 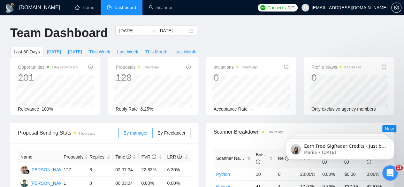 I want to click on th: Name, so click(x=39, y=157).